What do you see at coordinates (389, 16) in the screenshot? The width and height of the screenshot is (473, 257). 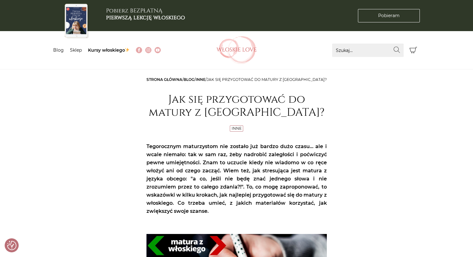 I see `a: Pobieram` at bounding box center [389, 16].